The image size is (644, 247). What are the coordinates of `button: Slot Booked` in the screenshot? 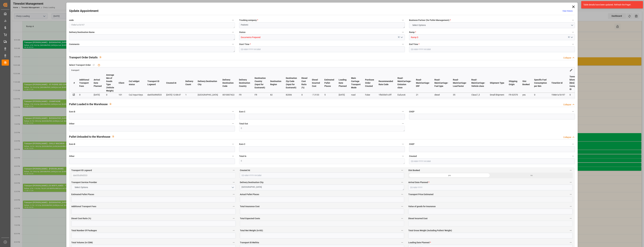 It's located at (571, 170).